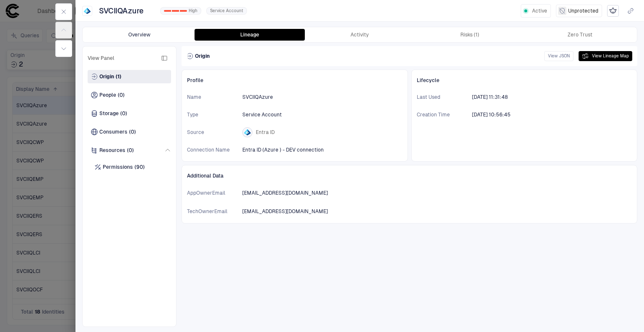 The image size is (644, 332). What do you see at coordinates (108, 95) in the screenshot?
I see `span: People` at bounding box center [108, 95].